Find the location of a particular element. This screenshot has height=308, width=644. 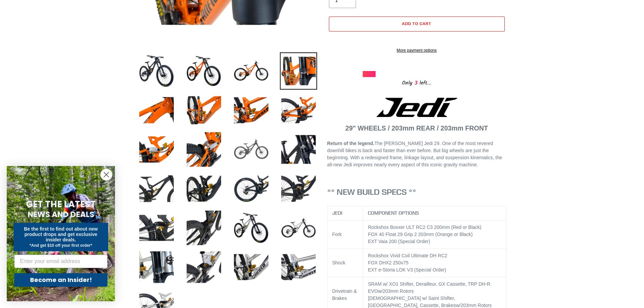

img: Jedi Logo is located at coordinates (417, 107).